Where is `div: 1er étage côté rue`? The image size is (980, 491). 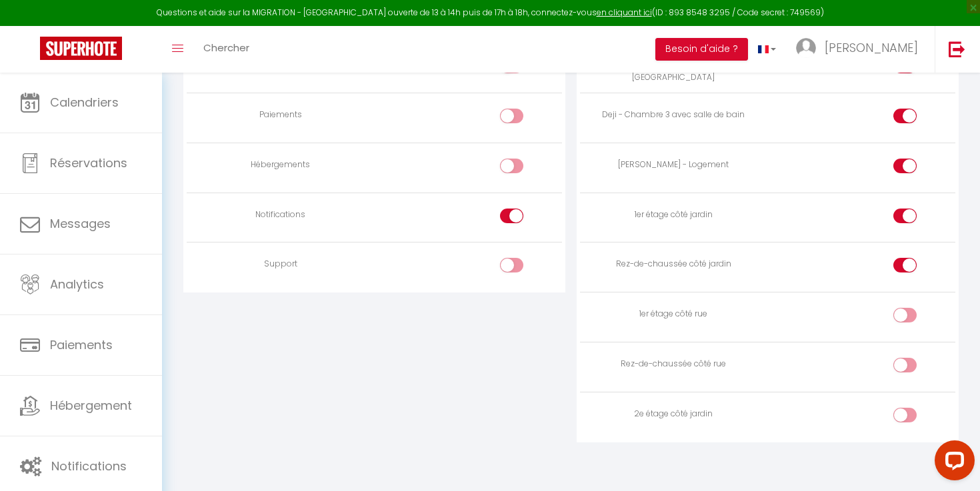
div: 1er étage côté rue is located at coordinates (674, 314).